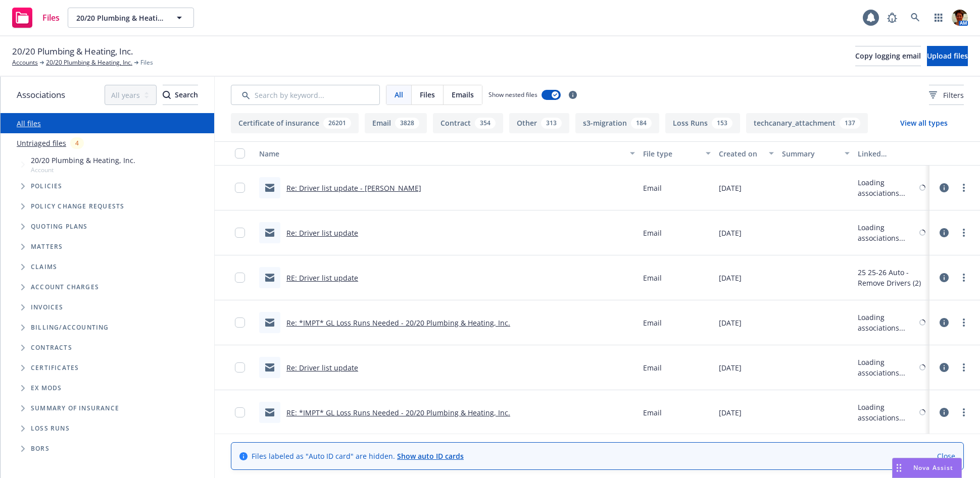  Describe the element at coordinates (442, 153) in the screenshot. I see `div: Name` at that location.